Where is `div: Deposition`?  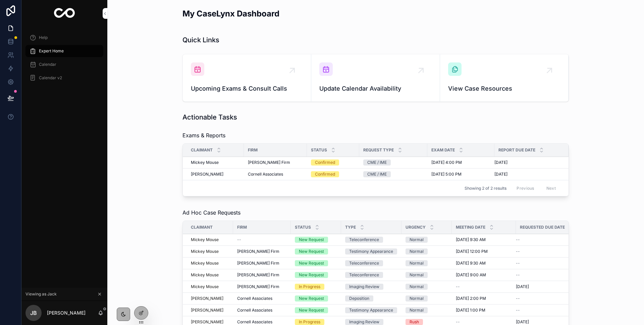
div: Deposition is located at coordinates (359, 299).